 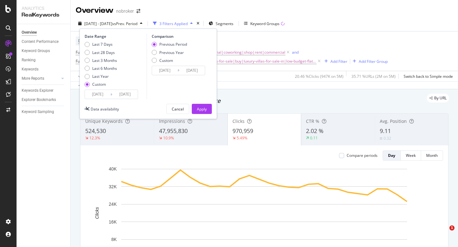 I want to click on div: Week, so click(x=411, y=155).